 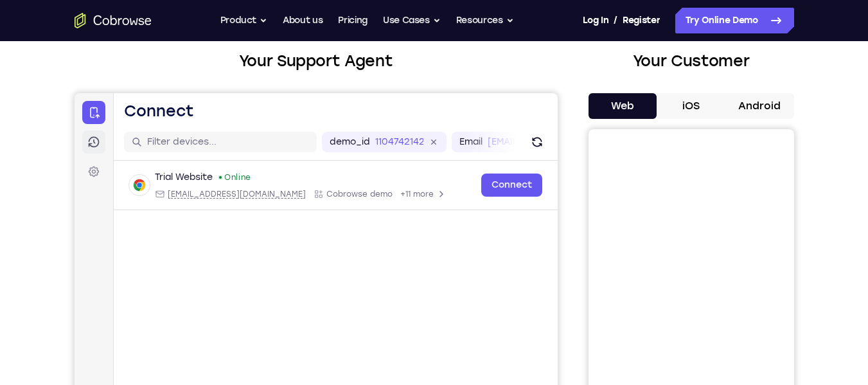 I want to click on a: Register, so click(x=641, y=20).